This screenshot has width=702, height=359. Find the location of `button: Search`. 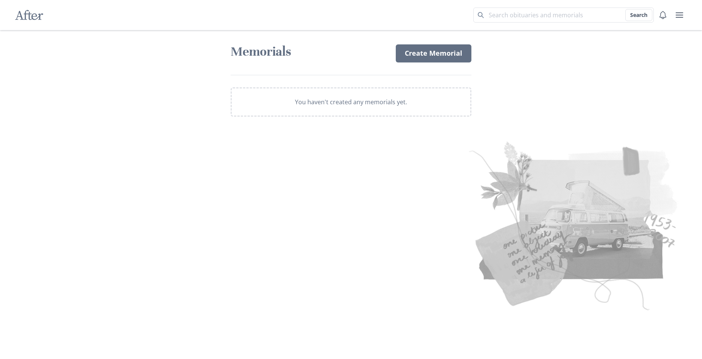

button: Search is located at coordinates (639, 15).